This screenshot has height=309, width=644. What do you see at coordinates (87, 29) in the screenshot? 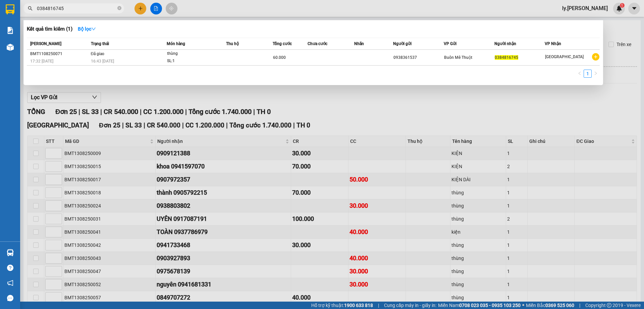
I see `strong: Bộ lọc` at bounding box center [87, 29].